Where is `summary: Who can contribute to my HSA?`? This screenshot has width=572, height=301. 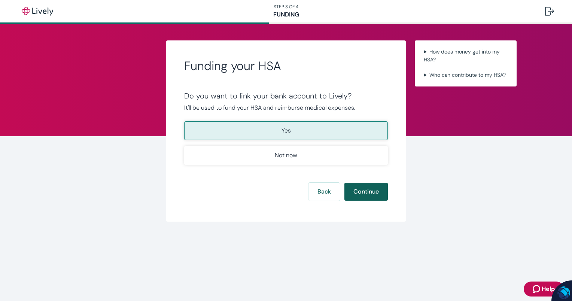
summary: Who can contribute to my HSA? is located at coordinates (466, 75).